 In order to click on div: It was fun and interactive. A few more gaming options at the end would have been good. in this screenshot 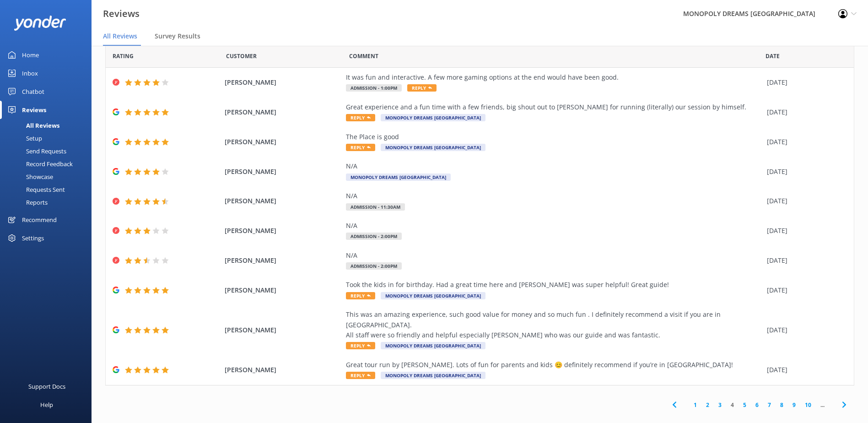, I will do `click(554, 78)`.